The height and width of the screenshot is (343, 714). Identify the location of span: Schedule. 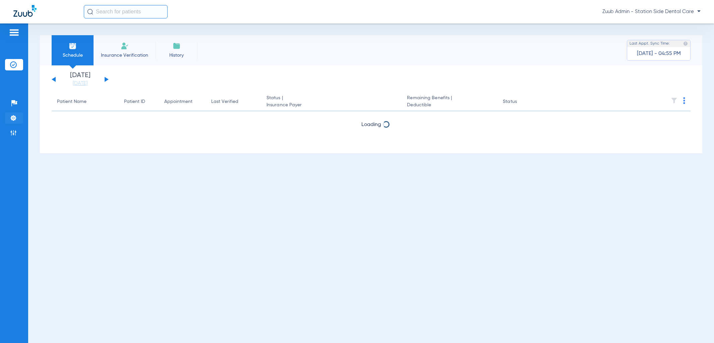
(72, 55).